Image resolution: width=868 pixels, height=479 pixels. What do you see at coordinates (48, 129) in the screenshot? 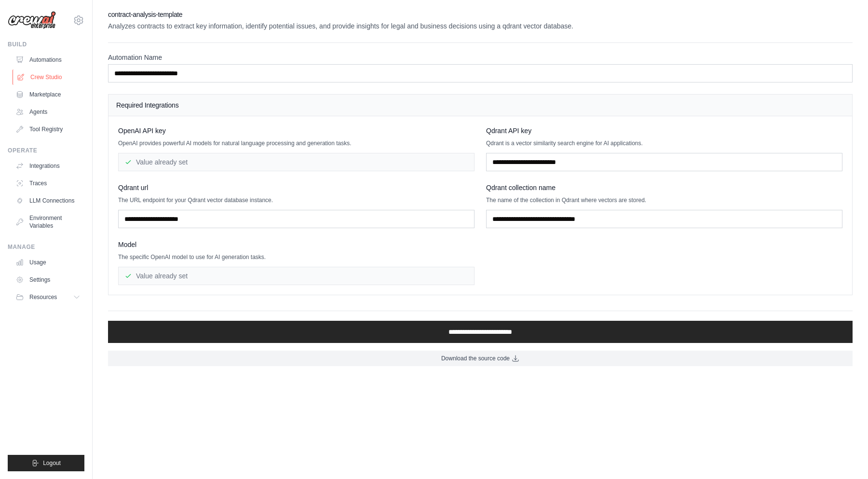
I see `a: Tool Registry` at bounding box center [48, 129].